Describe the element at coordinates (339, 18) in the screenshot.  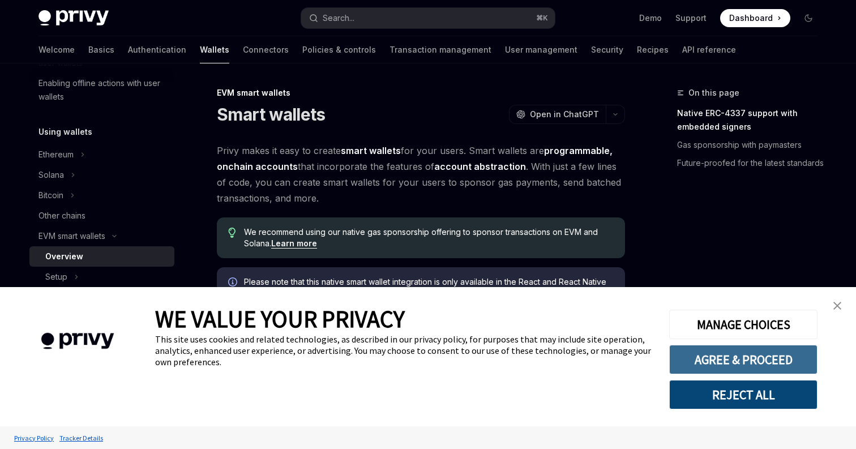
I see `div: Search...` at that location.